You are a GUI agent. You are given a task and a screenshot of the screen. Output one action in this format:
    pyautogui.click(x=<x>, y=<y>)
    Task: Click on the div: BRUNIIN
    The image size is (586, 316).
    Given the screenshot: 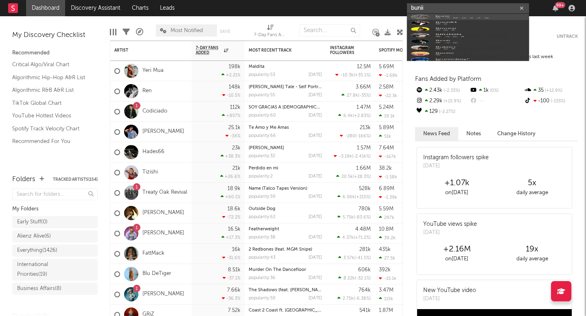 What is the action you would take?
    pyautogui.click(x=480, y=104)
    